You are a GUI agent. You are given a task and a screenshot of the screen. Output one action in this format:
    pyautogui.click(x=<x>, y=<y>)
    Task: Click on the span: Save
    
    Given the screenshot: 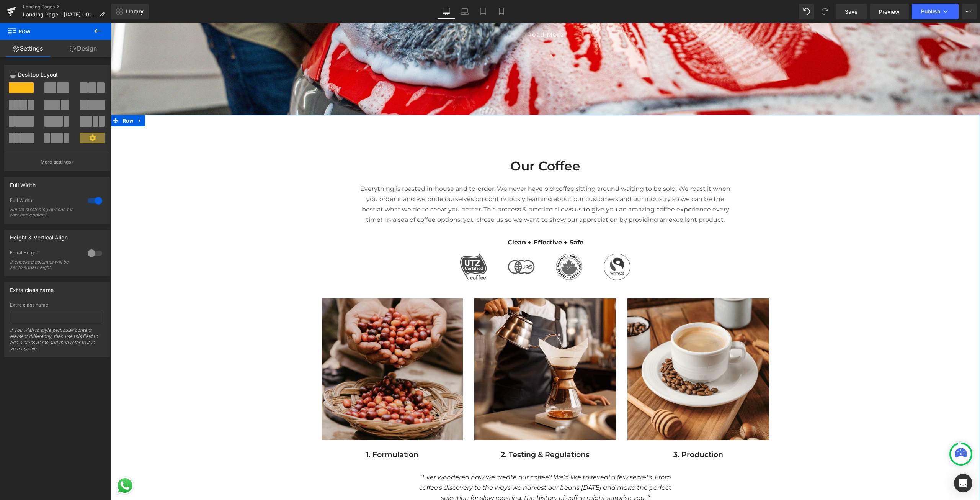 What is the action you would take?
    pyautogui.click(x=851, y=12)
    